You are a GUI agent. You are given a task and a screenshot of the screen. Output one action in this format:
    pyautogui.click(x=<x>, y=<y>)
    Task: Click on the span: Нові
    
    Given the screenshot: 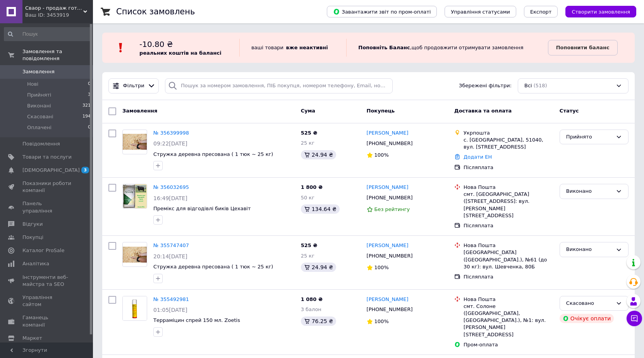 What is the action you would take?
    pyautogui.click(x=33, y=84)
    